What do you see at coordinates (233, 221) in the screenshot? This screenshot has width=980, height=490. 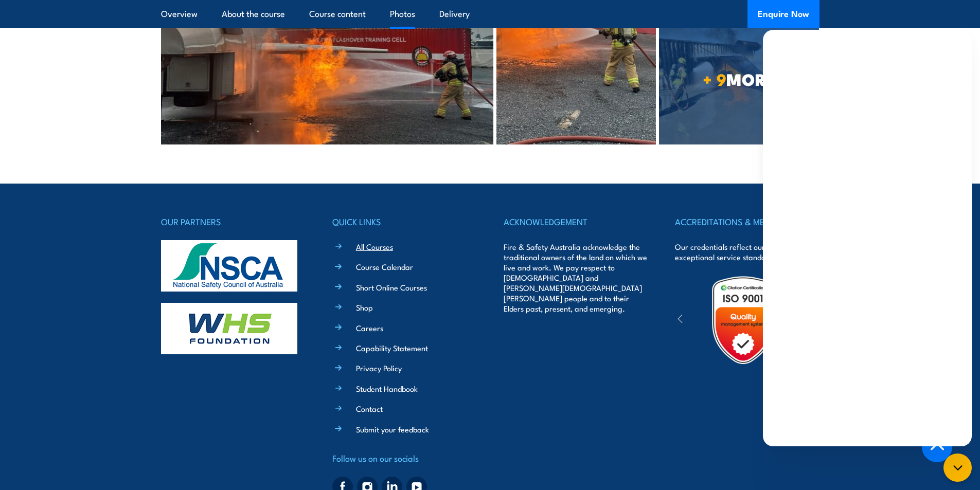 I see `h4: OUR PARTNERS` at bounding box center [233, 221].